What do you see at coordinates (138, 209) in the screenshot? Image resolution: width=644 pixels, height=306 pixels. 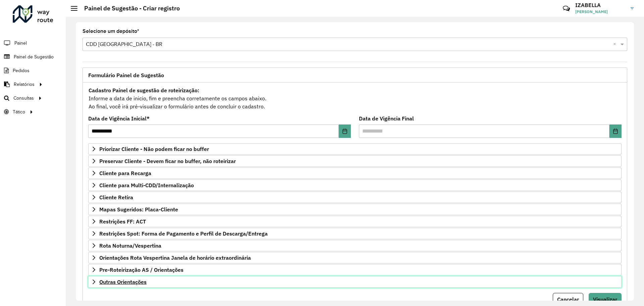 I see `span: Mapas Sugeridos: Placa-Cliente` at bounding box center [138, 209].